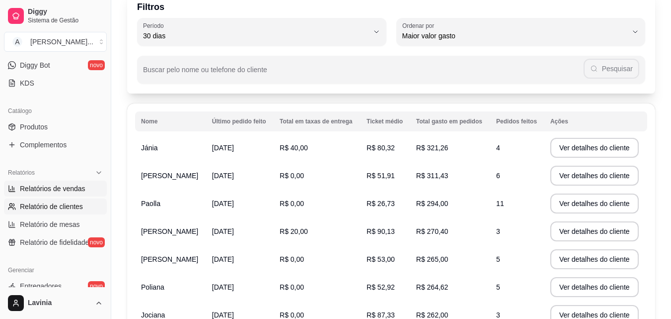 This screenshot has width=671, height=319. What do you see at coordinates (420, 25) in the screenshot?
I see `label: Ordenar por` at bounding box center [420, 25].